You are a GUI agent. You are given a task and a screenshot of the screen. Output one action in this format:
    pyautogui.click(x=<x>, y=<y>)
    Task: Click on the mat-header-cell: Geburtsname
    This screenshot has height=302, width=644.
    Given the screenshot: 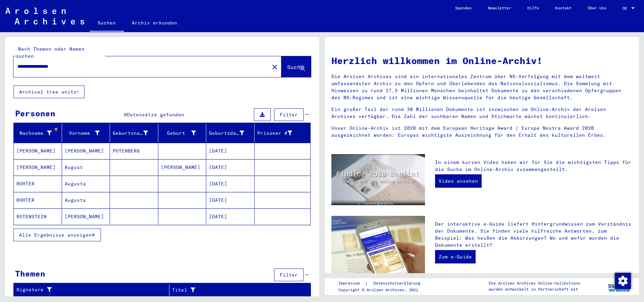 What is the action you would take?
    pyautogui.click(x=134, y=133)
    